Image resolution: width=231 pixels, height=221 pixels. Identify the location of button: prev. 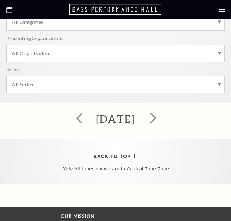
(78, 119).